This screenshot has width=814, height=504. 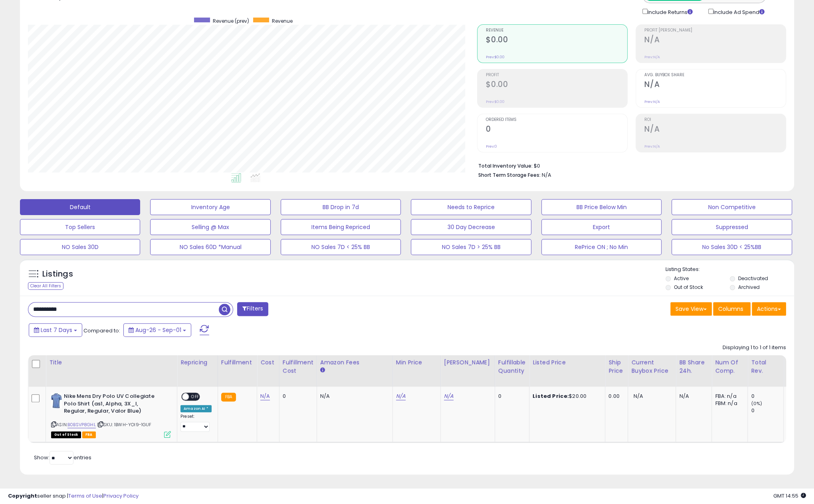 I want to click on span: Avg. Buybox Share, so click(x=715, y=75).